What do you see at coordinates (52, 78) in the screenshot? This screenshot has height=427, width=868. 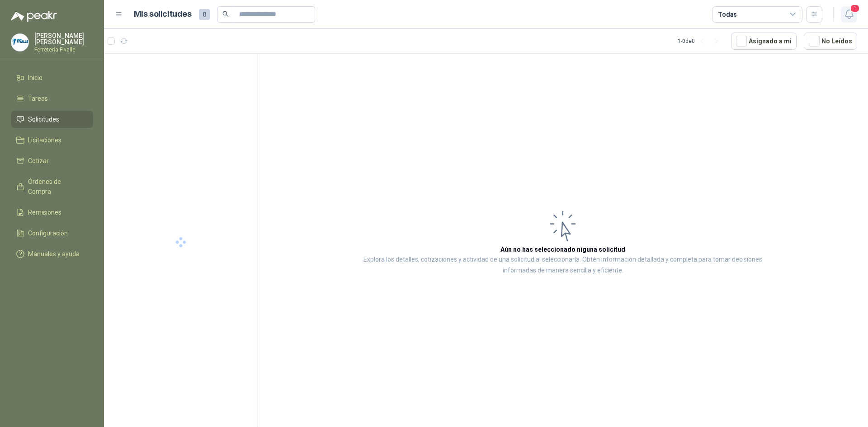 I see `a: Inicio` at bounding box center [52, 78].